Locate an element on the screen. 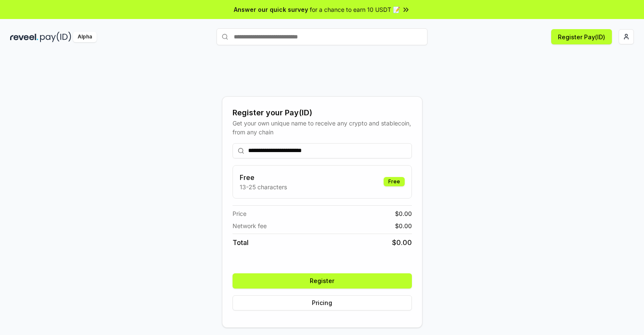 This screenshot has height=335, width=644. img: pay_id is located at coordinates (56, 37).